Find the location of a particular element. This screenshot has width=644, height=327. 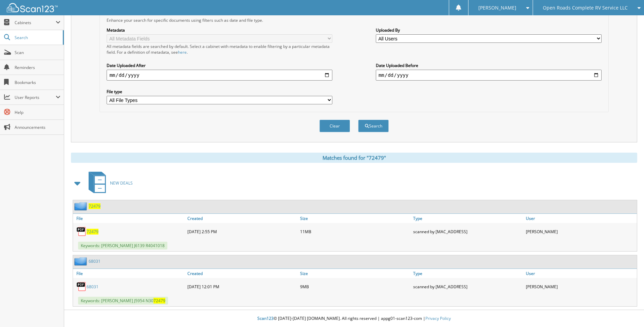

label: Uploaded By is located at coordinates (488, 30).